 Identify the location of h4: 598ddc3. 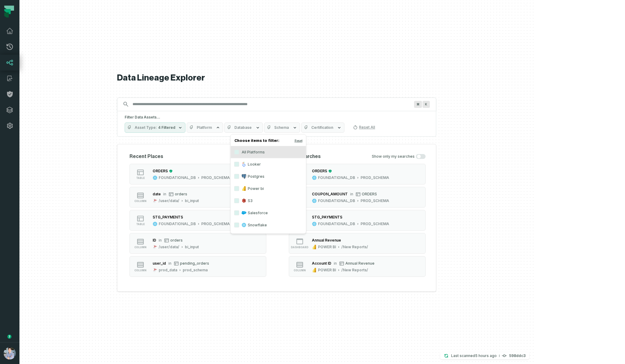
(517, 356).